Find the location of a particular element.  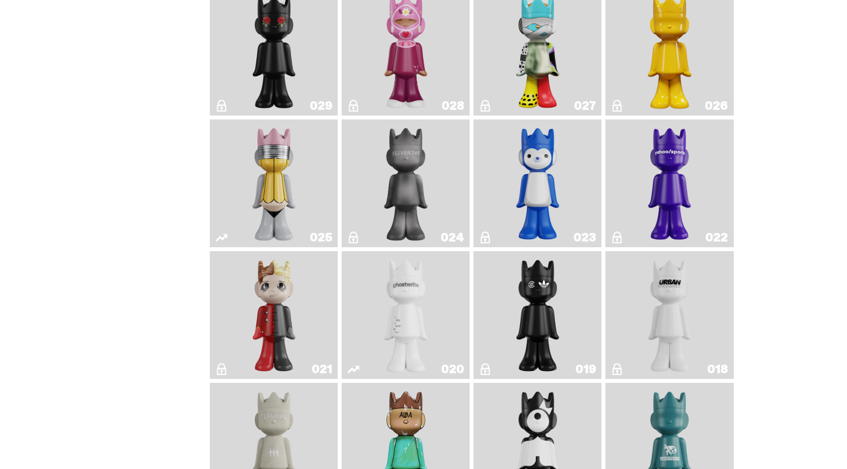

div: 022 is located at coordinates (716, 238).